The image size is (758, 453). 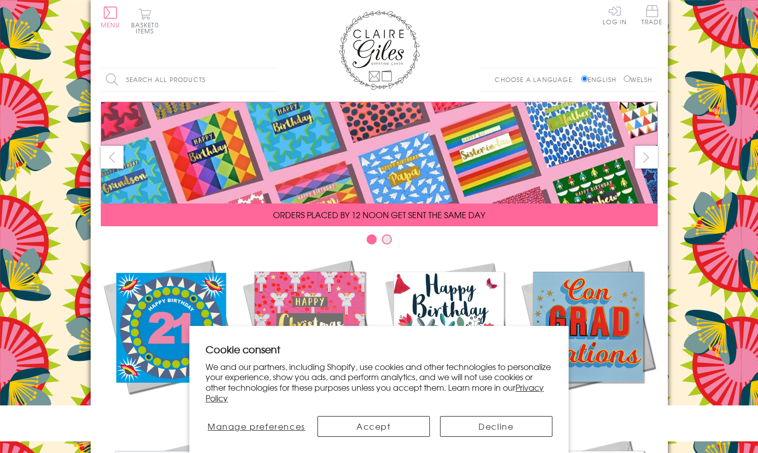 What do you see at coordinates (646, 157) in the screenshot?
I see `button: next` at bounding box center [646, 157].